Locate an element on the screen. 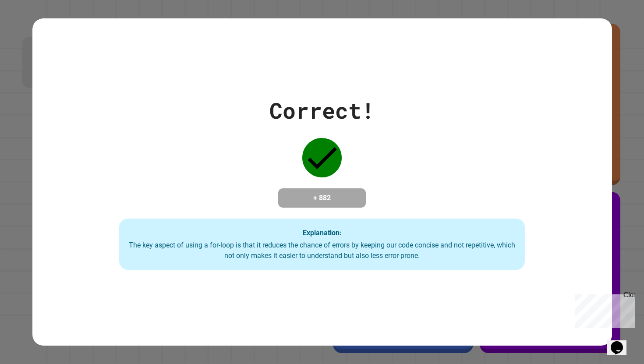 The image size is (644, 364). div: The key aspect of using a for-loop is that it reduces the chance of errors by keeping our code co... is located at coordinates (322, 250).